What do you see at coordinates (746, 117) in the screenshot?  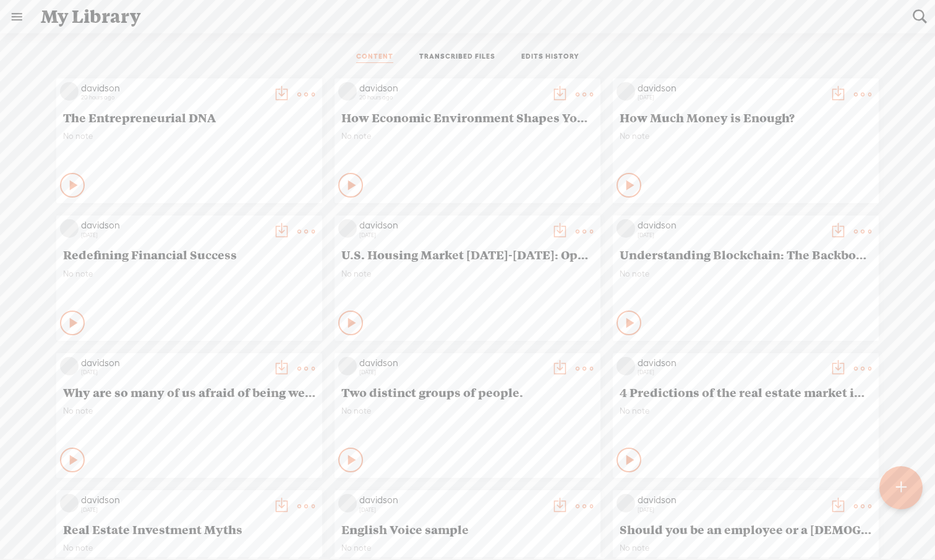 I see `span: How Much Money is Enough?` at bounding box center [746, 117].